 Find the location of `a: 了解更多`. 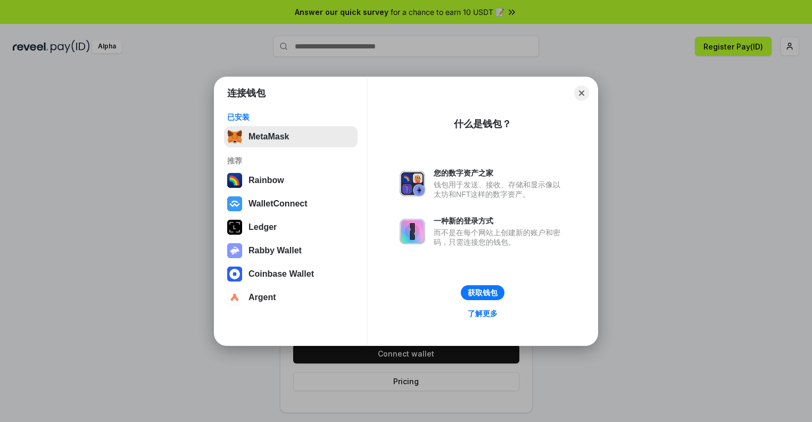

a: 了解更多 is located at coordinates (483, 313).